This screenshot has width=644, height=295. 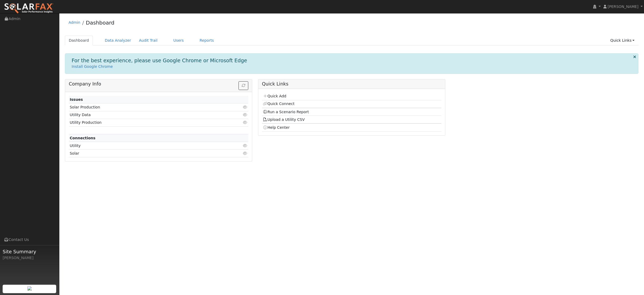 I want to click on td: Utility Production, so click(x=144, y=122).